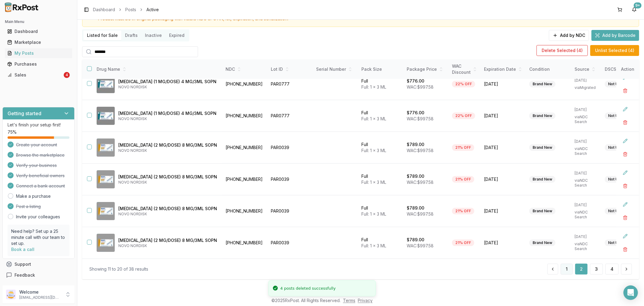 This screenshot has width=644, height=306. Describe the element at coordinates (38, 21) in the screenshot. I see `h2: Main Menu` at that location.